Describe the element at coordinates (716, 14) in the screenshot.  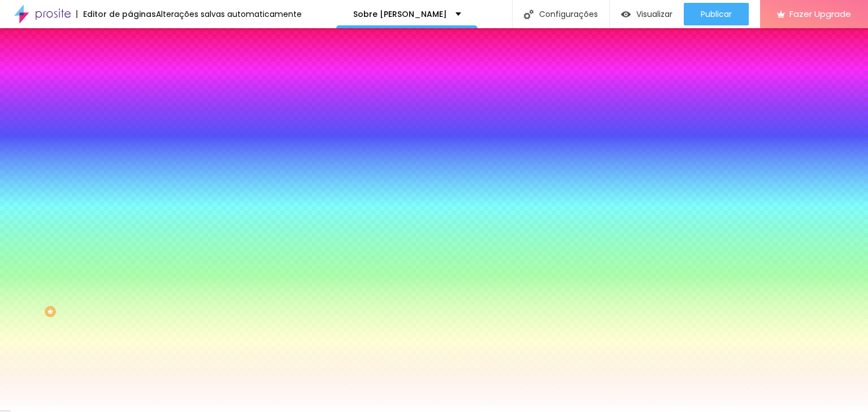
I see `button: Publicar` at that location.